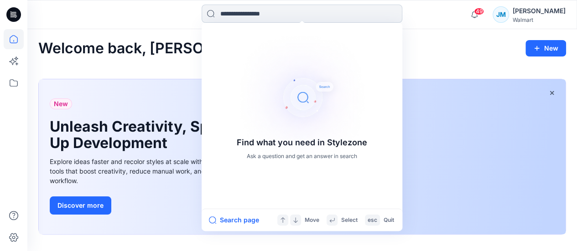 Image resolution: width=577 pixels, height=251 pixels. I want to click on a: Search page, so click(234, 220).